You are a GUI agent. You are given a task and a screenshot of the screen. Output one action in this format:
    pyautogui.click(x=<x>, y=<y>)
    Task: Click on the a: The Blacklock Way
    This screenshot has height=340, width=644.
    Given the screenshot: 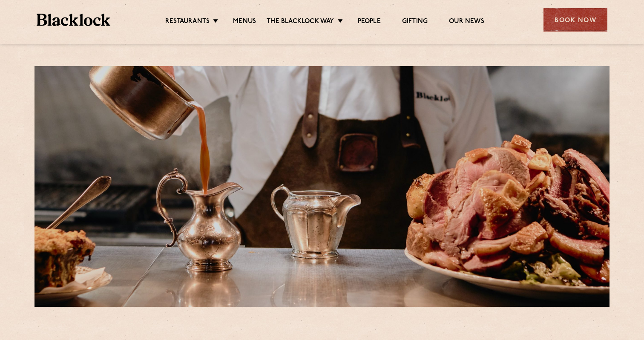 What is the action you would take?
    pyautogui.click(x=300, y=22)
    